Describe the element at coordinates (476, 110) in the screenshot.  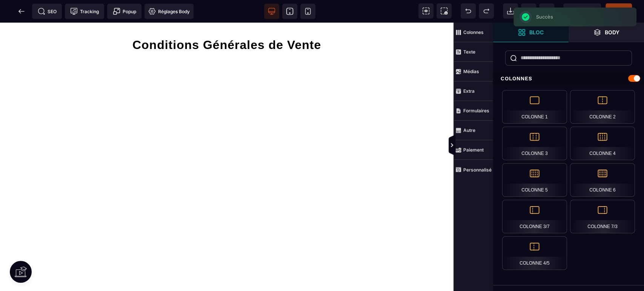
I see `strong: Formulaires` at that location.